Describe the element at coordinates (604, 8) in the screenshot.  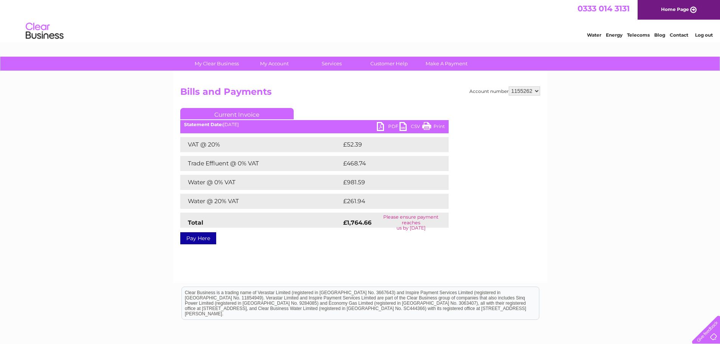
I see `span: 0333 014 3131` at that location.